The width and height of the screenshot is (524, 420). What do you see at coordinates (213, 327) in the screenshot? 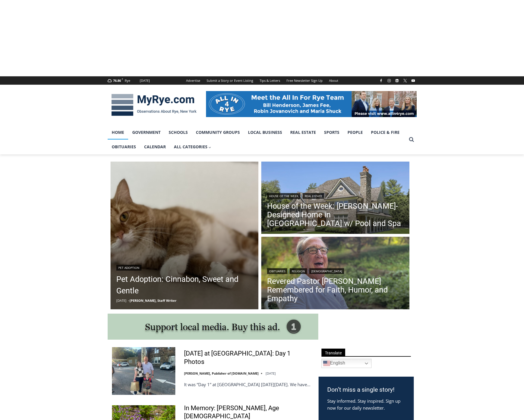
I see `img: support local media, buy this ad` at bounding box center [213, 327].